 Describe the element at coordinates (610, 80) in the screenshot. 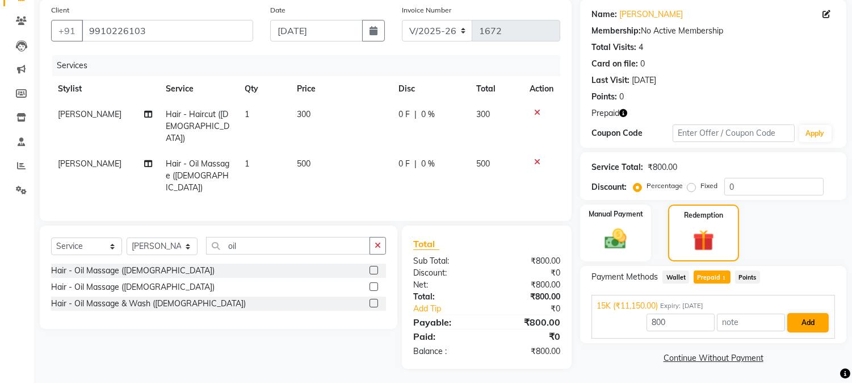

I see `div: Last Visit:` at that location.